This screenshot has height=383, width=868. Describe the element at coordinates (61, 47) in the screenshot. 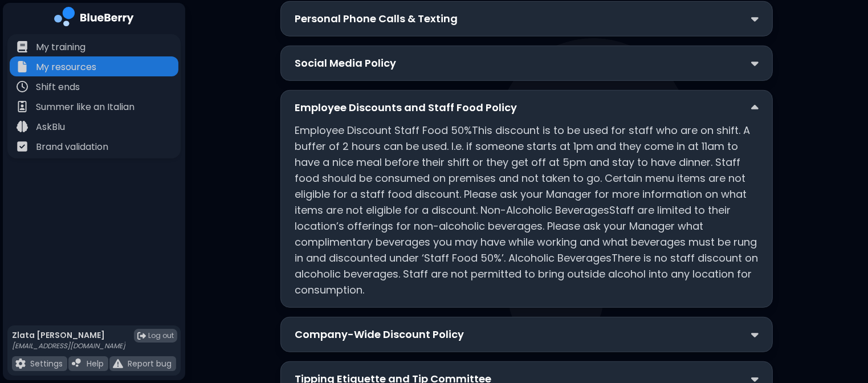

I see `p: My training` at that location.